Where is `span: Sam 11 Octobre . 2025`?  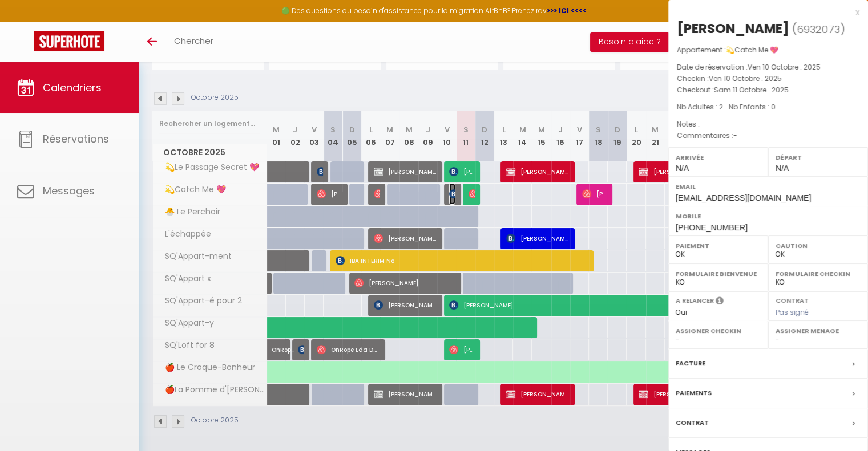
span: Sam 11 Octobre . 2025 is located at coordinates (751, 89).